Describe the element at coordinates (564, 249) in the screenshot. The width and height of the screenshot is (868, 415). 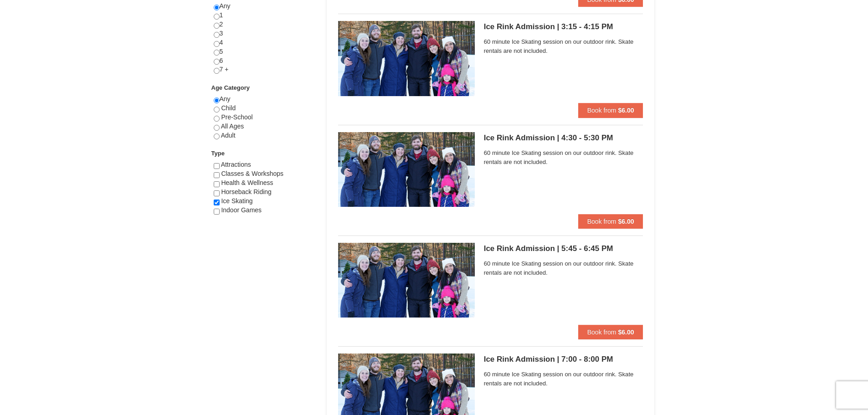
I see `h5: Ice Rink Admission | 5:45 - 6:45 PM` at that location.